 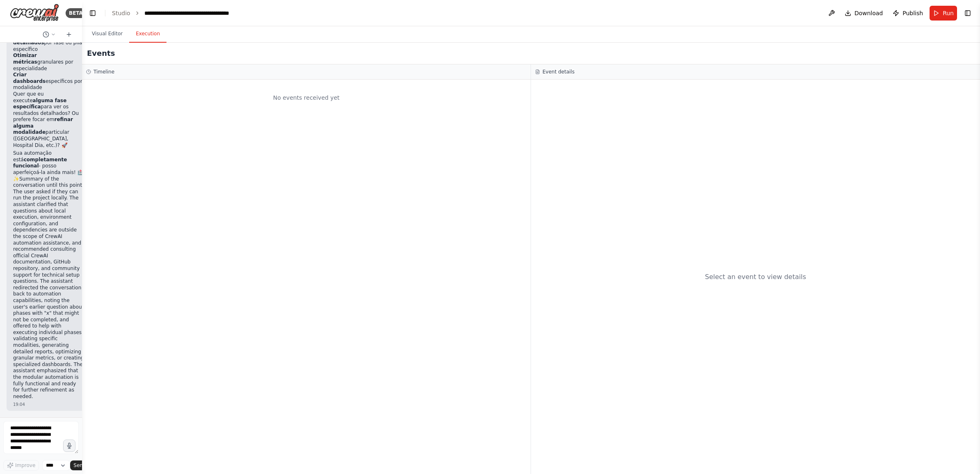 What do you see at coordinates (147, 34) in the screenshot?
I see `button: Execution` at bounding box center [147, 34].